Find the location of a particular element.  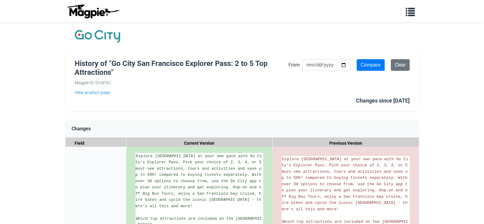

img: logo-ab69f6fb50320c5b225c76a69d11143b.png is located at coordinates (93, 11).